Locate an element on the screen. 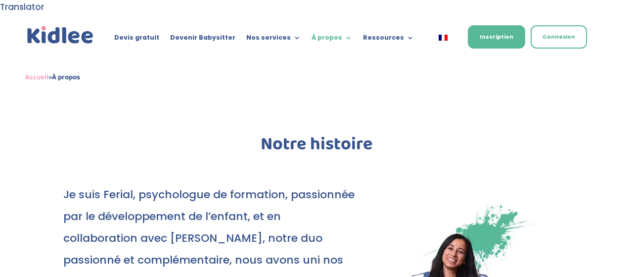 This screenshot has height=277, width=633. a: Kidlee Logo is located at coordinates (60, 35).